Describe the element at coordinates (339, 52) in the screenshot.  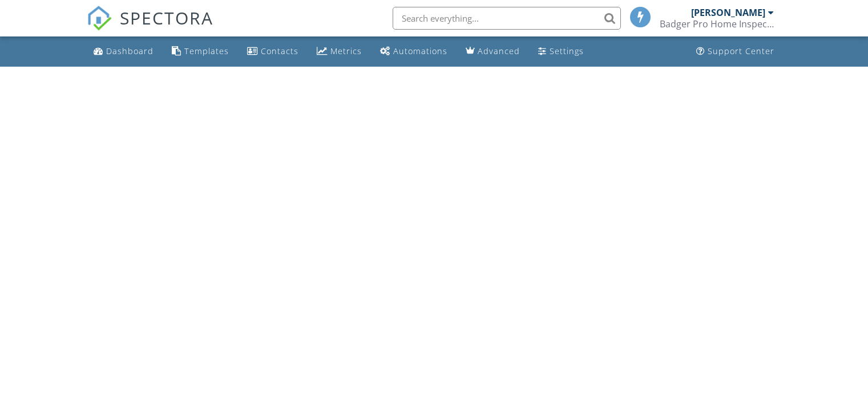
I see `a: Metrics` at that location.